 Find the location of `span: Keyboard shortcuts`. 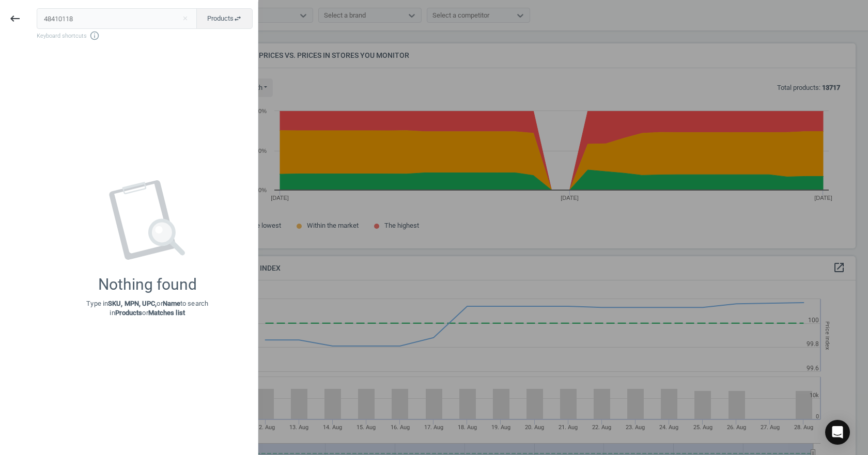

span: Keyboard shortcuts is located at coordinates (145, 35).